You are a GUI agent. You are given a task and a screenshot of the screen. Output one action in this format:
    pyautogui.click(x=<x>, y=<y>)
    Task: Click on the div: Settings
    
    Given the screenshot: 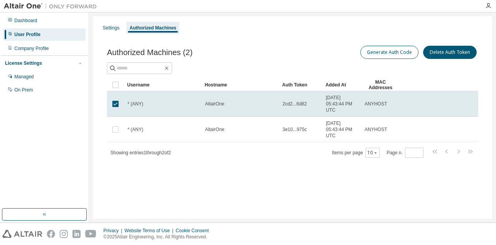 What is the action you would take?
    pyautogui.click(x=111, y=28)
    